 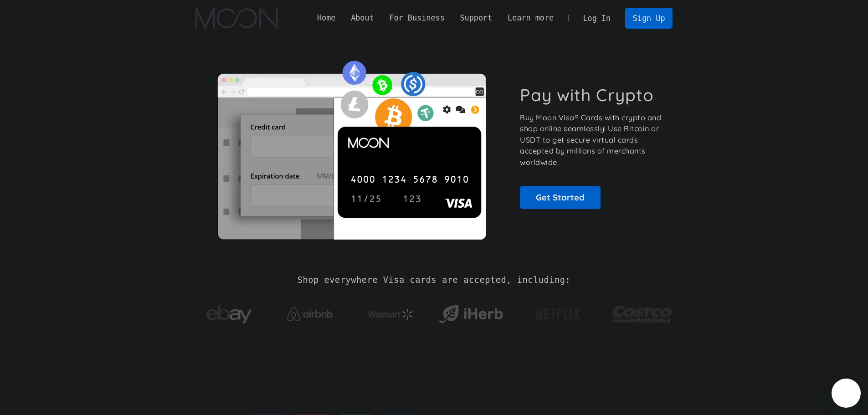 I want to click on img: Moon Logo, so click(x=236, y=18).